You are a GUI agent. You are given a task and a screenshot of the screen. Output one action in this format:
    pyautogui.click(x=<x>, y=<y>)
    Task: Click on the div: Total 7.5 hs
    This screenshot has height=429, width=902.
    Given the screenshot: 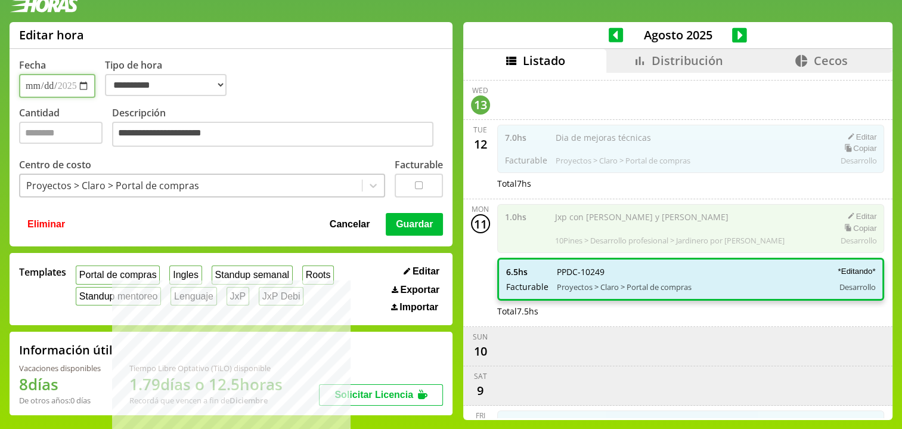 What is the action you would take?
    pyautogui.click(x=691, y=311)
    